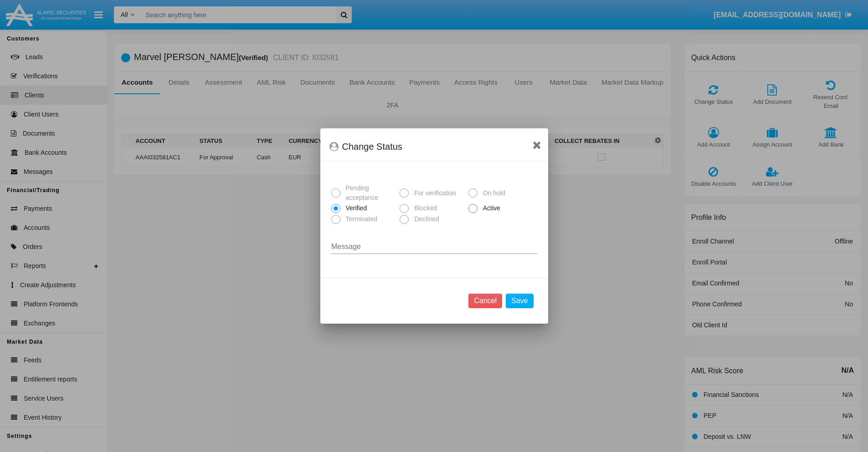 This screenshot has height=452, width=868. I want to click on span: Active, so click(490, 208).